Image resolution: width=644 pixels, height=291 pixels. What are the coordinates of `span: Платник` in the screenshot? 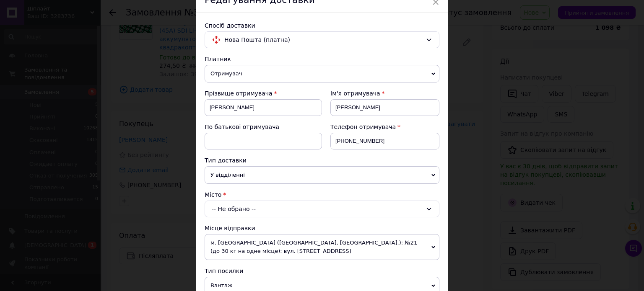 It's located at (217, 59).